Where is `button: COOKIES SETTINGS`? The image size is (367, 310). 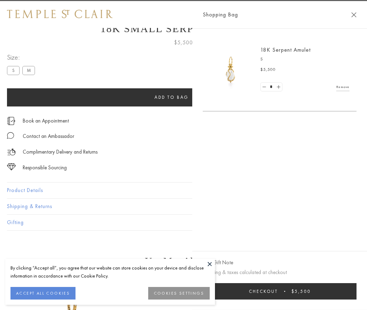
button: COOKIES SETTINGS is located at coordinates (179, 293).